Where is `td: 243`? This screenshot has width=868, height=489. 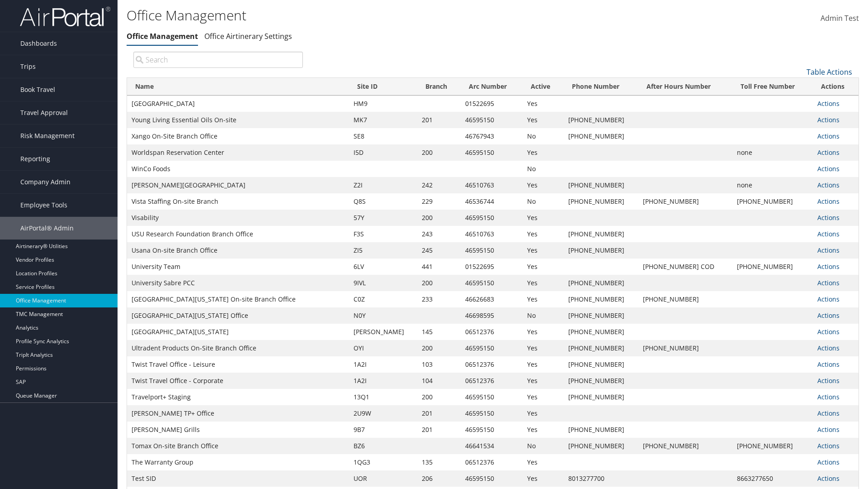
td: 243 is located at coordinates (439, 234).